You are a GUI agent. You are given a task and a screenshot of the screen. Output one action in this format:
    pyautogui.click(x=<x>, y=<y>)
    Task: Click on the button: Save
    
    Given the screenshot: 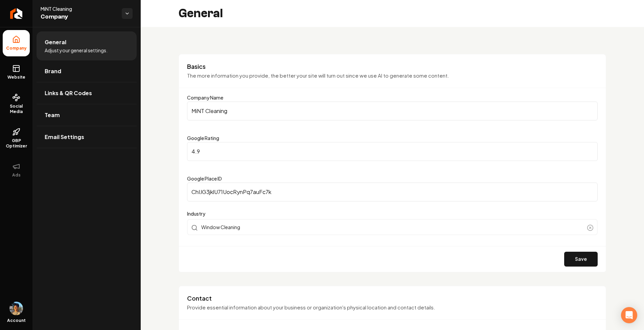 What is the action you would take?
    pyautogui.click(x=580, y=259)
    